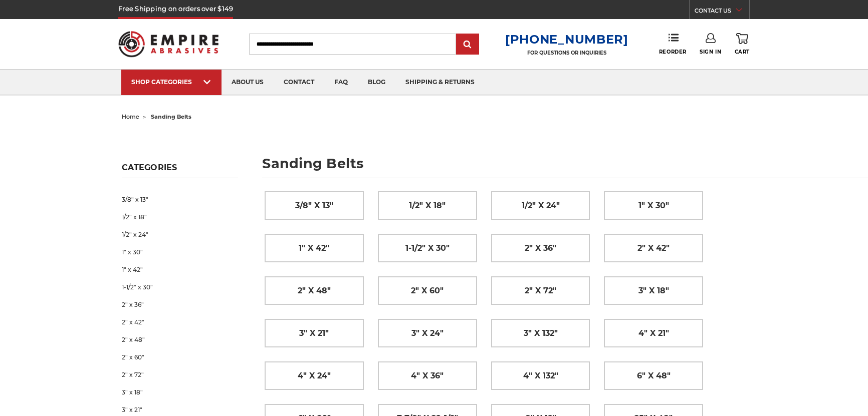 This screenshot has width=868, height=416. I want to click on div: SHOP CATEGORIES, so click(171, 82).